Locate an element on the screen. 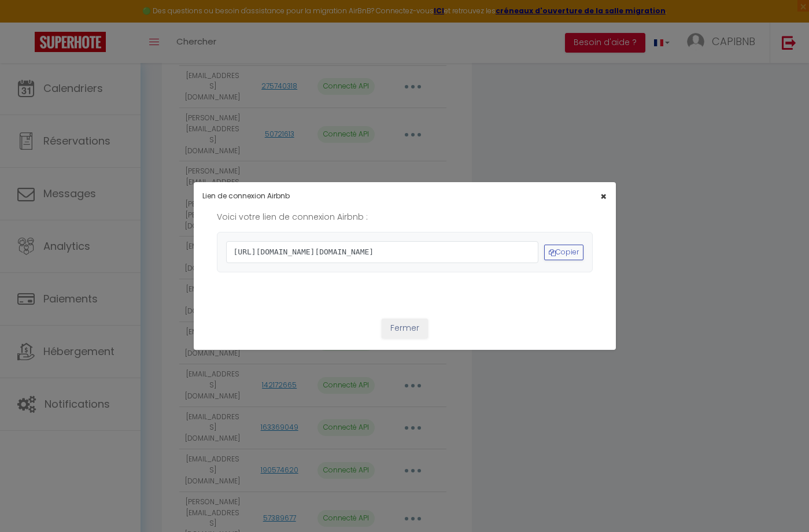 The height and width of the screenshot is (532, 809). button: Copier is located at coordinates (563, 252).